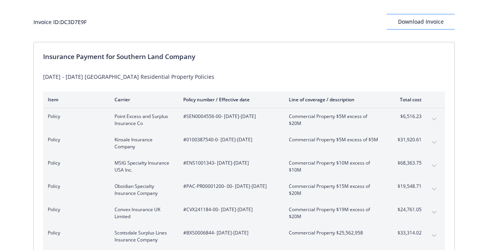  Describe the element at coordinates (407, 140) in the screenshot. I see `span: $31,920.61` at that location.